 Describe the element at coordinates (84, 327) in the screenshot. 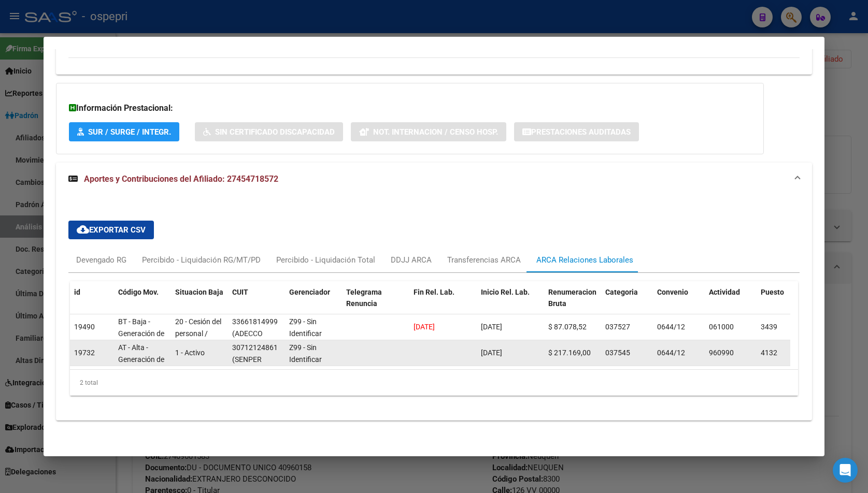

I see `span: 19490` at that location.